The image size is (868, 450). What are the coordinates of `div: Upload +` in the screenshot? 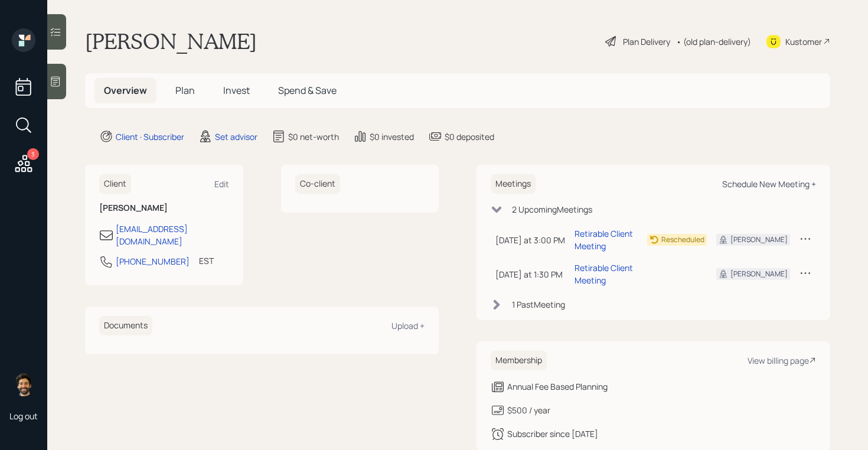 It's located at (408, 326).